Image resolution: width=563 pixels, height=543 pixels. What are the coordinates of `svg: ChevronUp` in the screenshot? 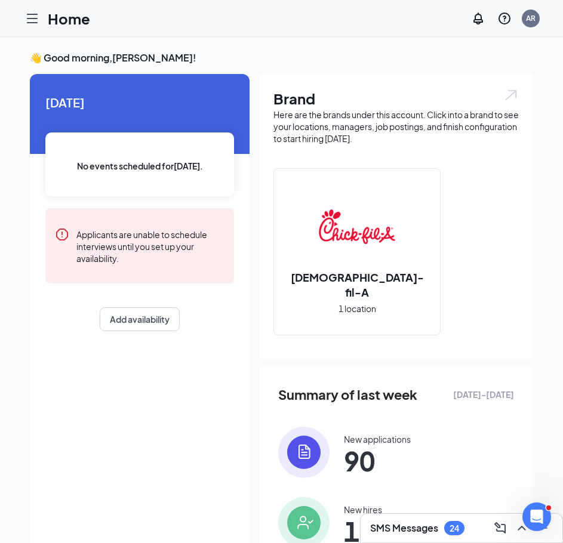 It's located at (521, 528).